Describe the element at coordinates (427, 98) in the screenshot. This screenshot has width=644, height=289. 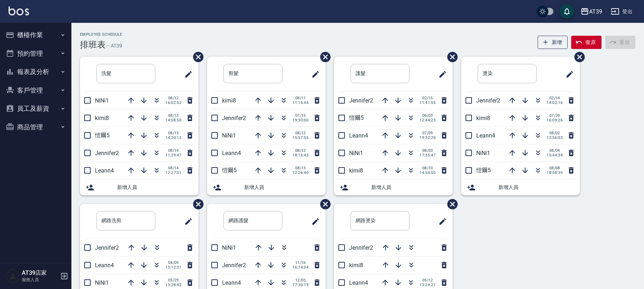
I see `span: 02/15` at that location.